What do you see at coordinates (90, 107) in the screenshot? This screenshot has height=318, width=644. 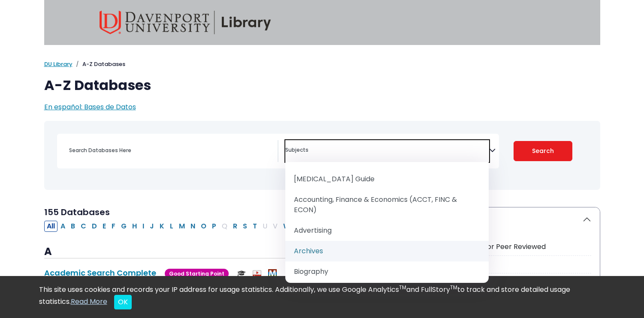 I see `a: En español: Bases de Datos` at bounding box center [90, 107].